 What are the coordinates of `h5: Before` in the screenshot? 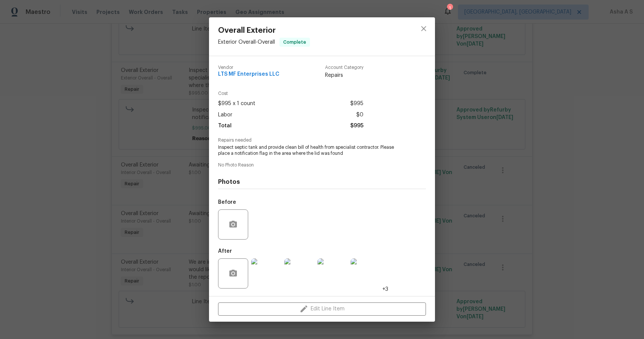 It's located at (227, 202).